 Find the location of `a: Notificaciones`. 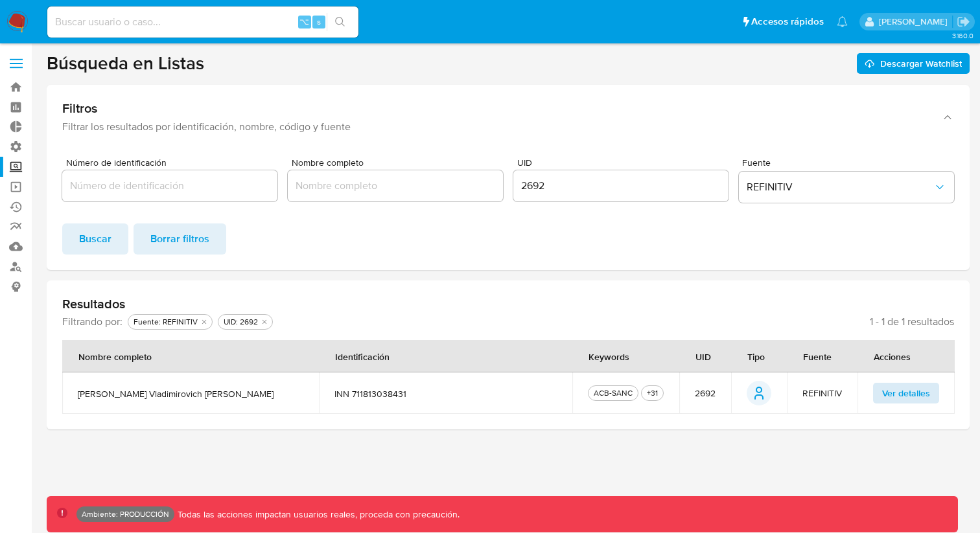

a: Notificaciones is located at coordinates (842, 21).